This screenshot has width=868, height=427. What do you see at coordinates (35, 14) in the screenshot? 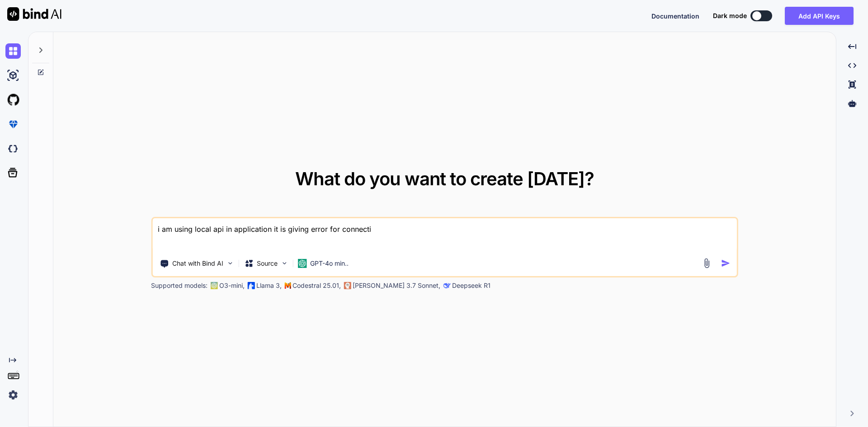
I see `img: Bind AI` at bounding box center [35, 14].